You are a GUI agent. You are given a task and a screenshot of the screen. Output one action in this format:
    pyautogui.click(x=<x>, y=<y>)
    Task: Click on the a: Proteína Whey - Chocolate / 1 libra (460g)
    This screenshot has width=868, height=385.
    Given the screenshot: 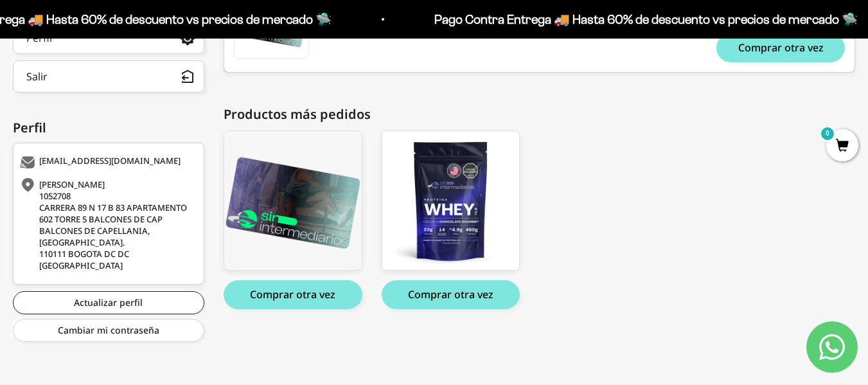 What is the action you would take?
    pyautogui.click(x=451, y=200)
    